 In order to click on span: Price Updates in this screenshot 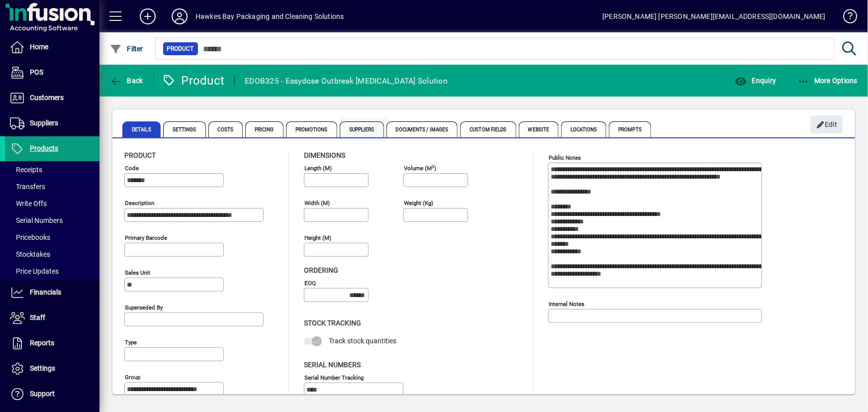, I will do `click(34, 271)`.